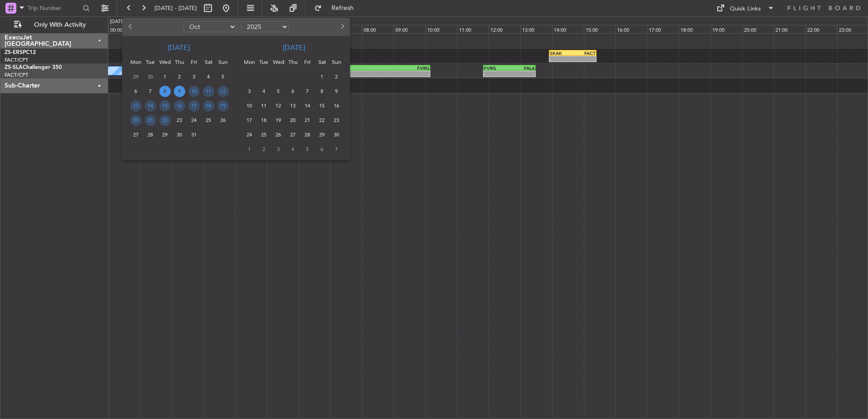 The width and height of the screenshot is (868, 419). Describe the element at coordinates (179, 91) in the screenshot. I see `div: 9-10-2025` at that location.